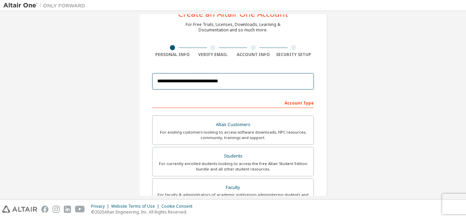  I want to click on div: For existing customers looking to access software downloads, HPC resources, community, trainings ..., so click(233, 135).